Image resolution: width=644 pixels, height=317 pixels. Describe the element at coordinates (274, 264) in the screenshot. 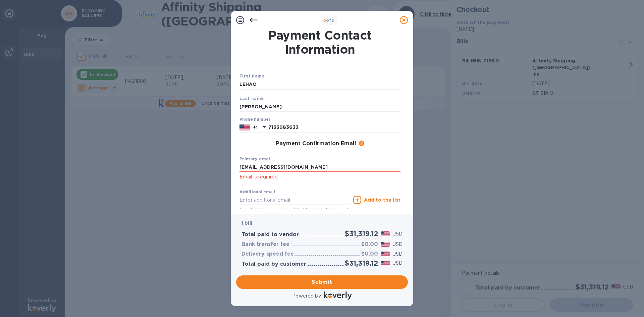

I see `h3: Total paid by customer` at that location.